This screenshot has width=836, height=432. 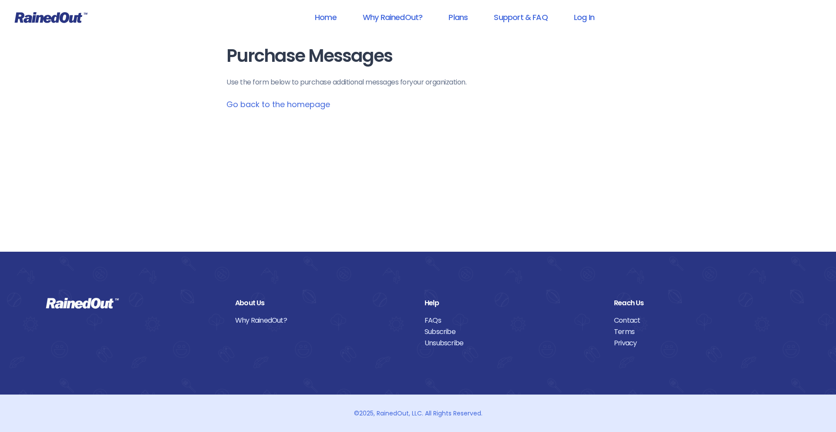 What do you see at coordinates (323, 303) in the screenshot?
I see `div: About Us` at bounding box center [323, 303].